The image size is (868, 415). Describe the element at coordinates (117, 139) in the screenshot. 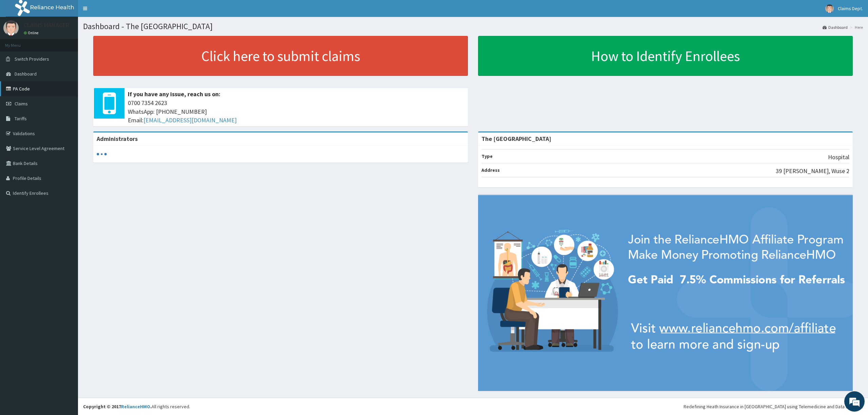

I see `b: Administrators` at that location.